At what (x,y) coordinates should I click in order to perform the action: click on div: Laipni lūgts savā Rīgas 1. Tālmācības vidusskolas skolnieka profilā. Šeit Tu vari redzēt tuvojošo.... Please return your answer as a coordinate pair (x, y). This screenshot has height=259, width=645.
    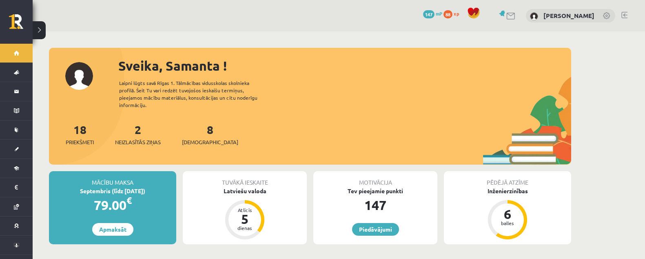
    Looking at the image, I should click on (195, 94).